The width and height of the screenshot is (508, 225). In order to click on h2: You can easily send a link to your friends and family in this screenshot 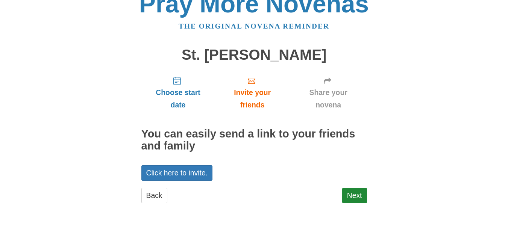, I will do `click(254, 140)`.